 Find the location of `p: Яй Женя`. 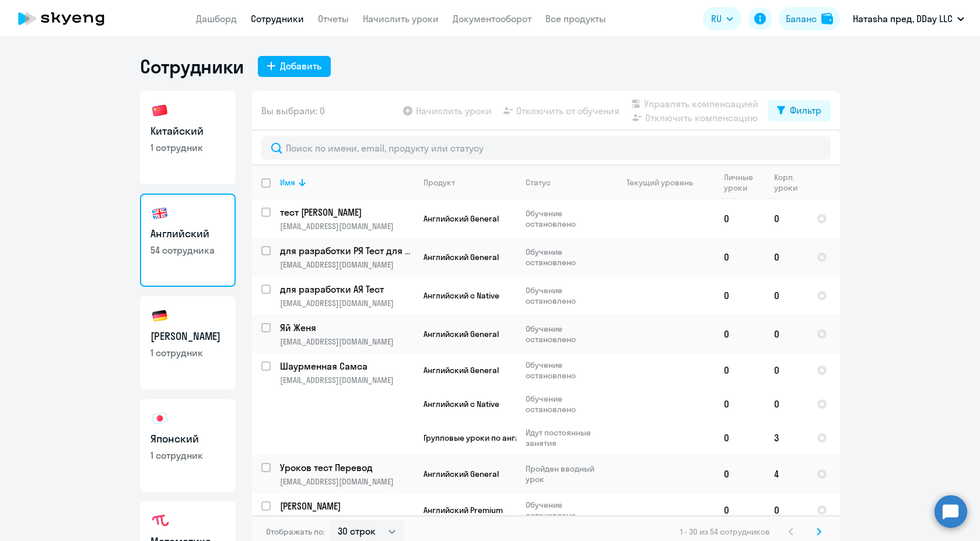

p: Яй Женя is located at coordinates (346, 328).